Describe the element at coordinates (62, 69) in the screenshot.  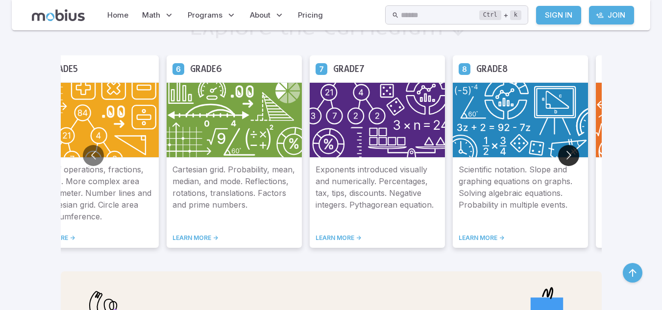
I see `h5: Grade 5` at that location.